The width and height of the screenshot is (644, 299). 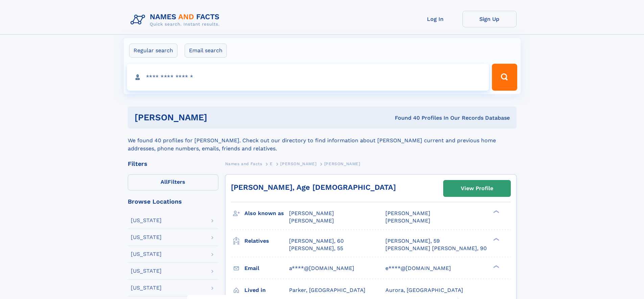 What do you see at coordinates (173, 164) in the screenshot?
I see `div: Filters` at bounding box center [173, 164].